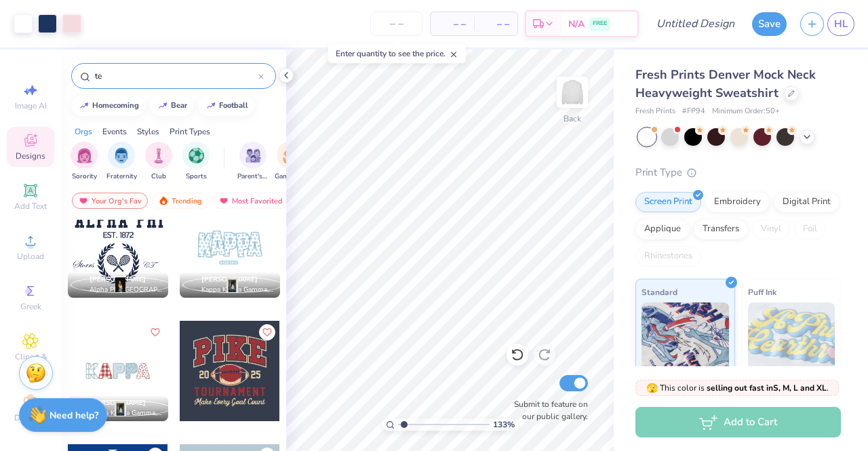 This screenshot has height=451, width=868. I want to click on input: Untitled Design, so click(695, 23).